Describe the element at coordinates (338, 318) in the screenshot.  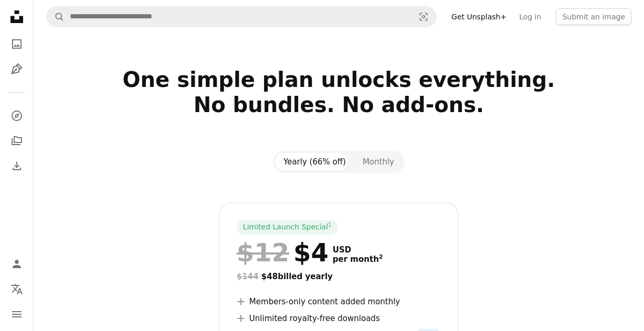
I see `li: Unlimited royalty-free downloads` at that location.